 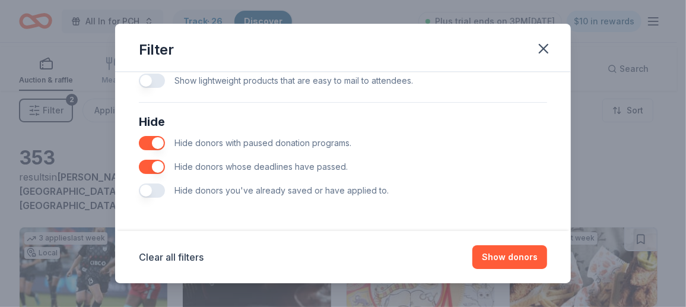 I want to click on div: Hide, so click(x=343, y=122).